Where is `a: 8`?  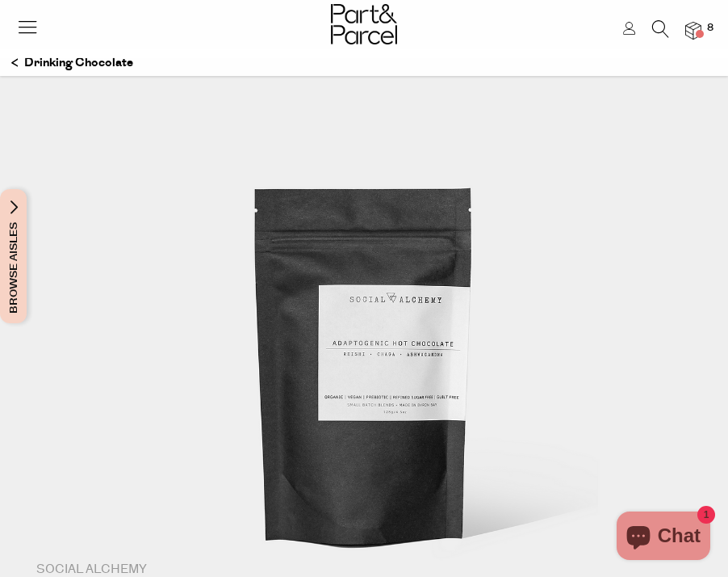
a: 8 is located at coordinates (694, 30).